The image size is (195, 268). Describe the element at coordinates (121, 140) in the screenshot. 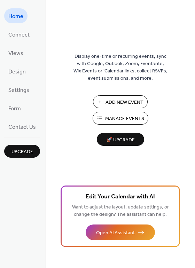

I see `span: 🚀 Upgrade` at that location.